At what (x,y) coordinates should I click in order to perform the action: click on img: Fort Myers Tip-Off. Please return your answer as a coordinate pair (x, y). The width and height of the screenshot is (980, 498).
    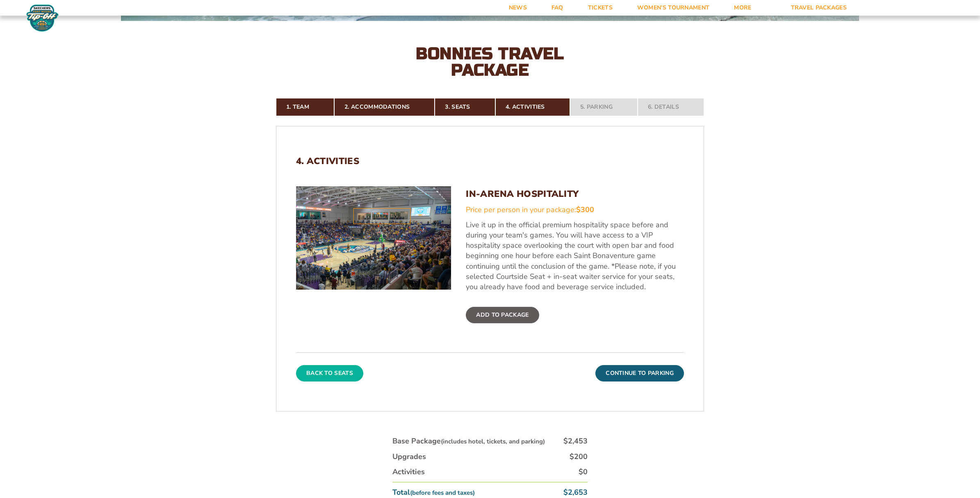
    Looking at the image, I should click on (42, 18).